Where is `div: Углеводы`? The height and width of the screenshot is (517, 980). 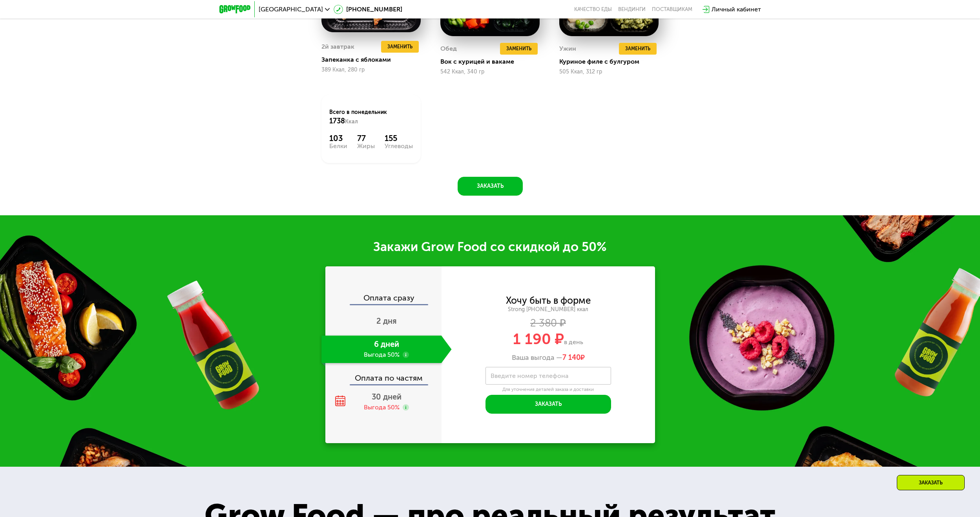
div: Углеводы is located at coordinates (398, 146).